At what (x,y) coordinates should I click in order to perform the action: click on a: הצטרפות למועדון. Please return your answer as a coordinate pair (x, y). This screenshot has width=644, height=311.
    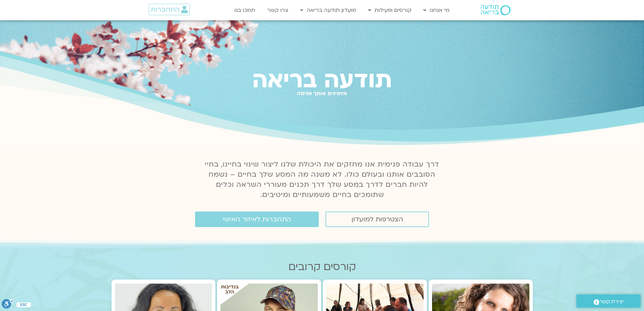
    Looking at the image, I should click on (377, 219).